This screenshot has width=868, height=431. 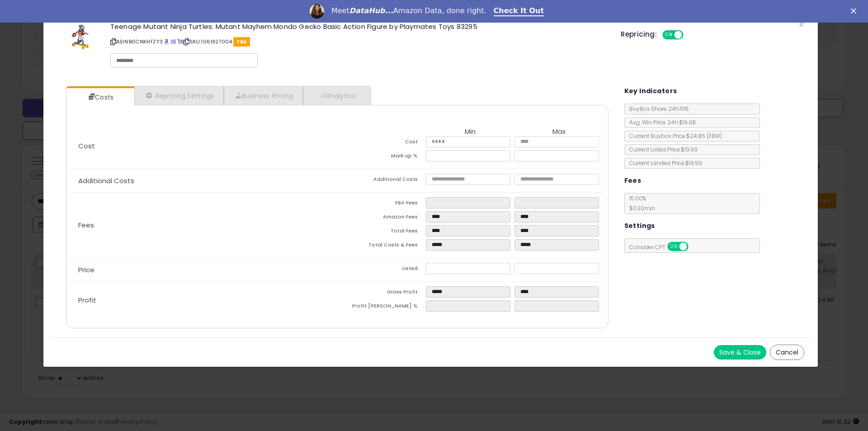 What do you see at coordinates (660, 122) in the screenshot?
I see `span: Avg. Win Price 24h: $19.98` at bounding box center [660, 122].